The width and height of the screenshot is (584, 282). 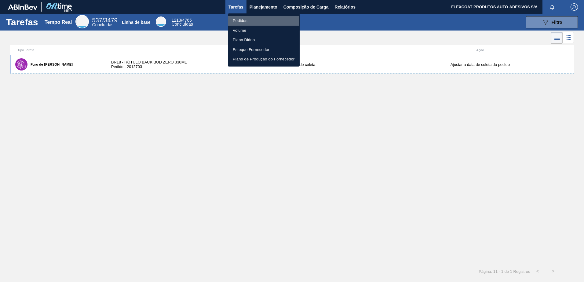 What do you see at coordinates (264, 59) in the screenshot?
I see `li: Plano de Produção do Fornecedor` at bounding box center [264, 59].